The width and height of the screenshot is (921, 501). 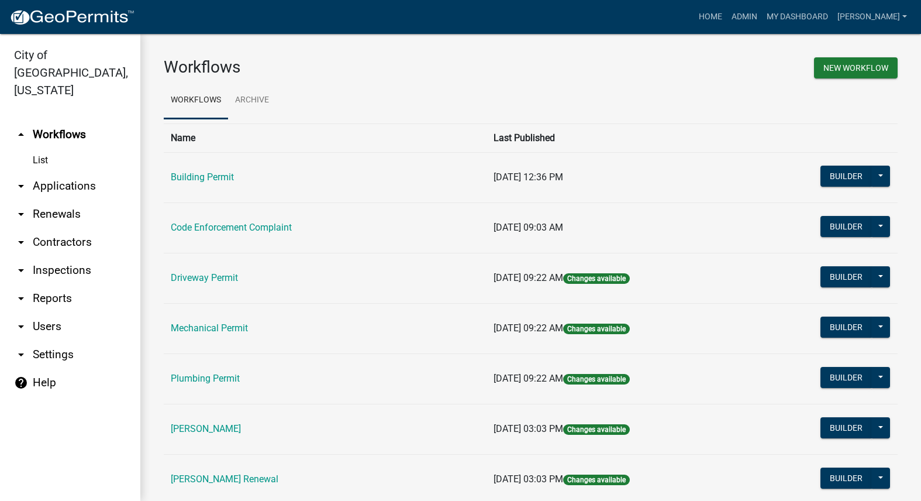 I want to click on a: Building Permit, so click(x=202, y=177).